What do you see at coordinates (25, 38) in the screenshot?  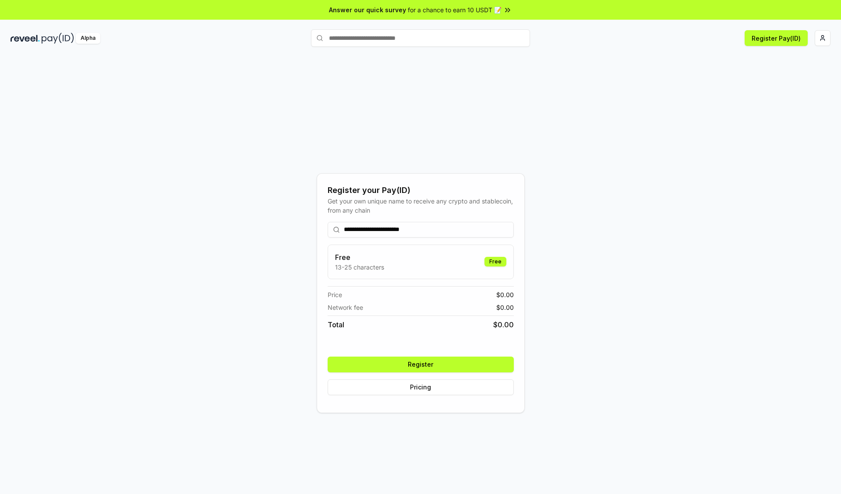 I see `img: reveel_dark` at bounding box center [25, 38].